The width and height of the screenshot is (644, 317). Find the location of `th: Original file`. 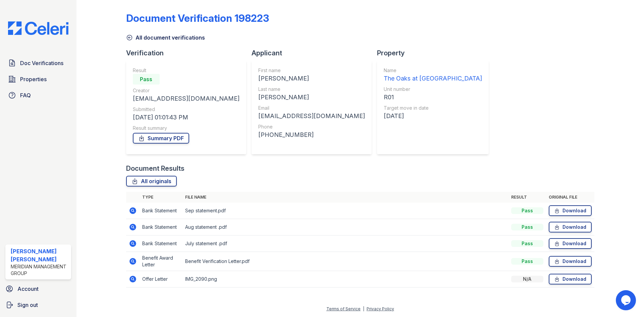

th: Original file is located at coordinates (571, 197).